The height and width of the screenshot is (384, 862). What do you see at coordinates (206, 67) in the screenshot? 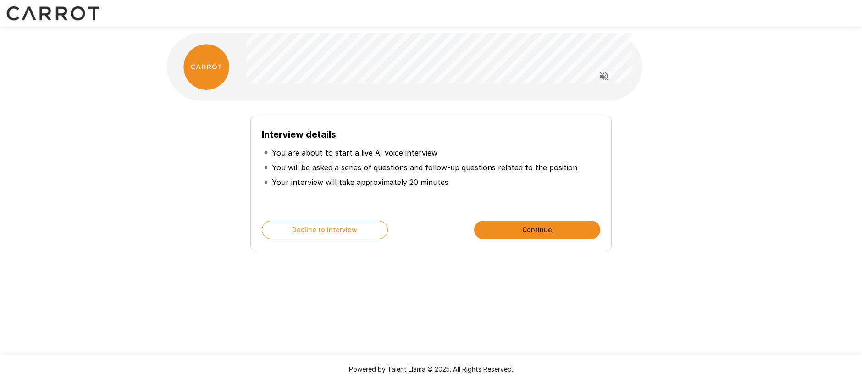
I see `img: carrot_logo.png` at bounding box center [206, 67].